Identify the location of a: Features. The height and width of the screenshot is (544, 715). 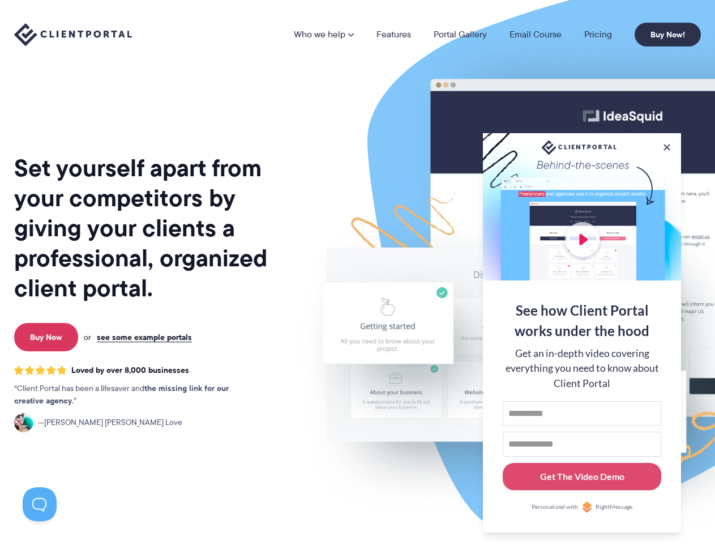
(394, 35).